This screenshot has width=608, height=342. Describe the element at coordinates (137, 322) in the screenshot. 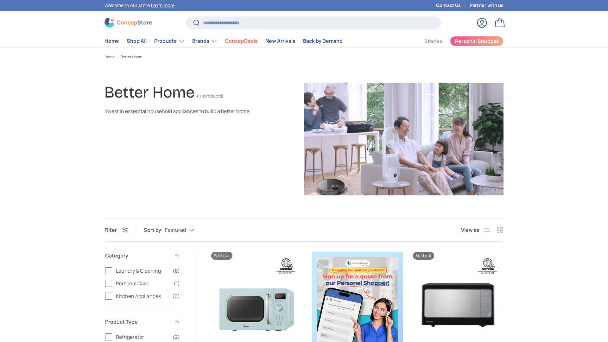

I see `span: Product Type` at that location.